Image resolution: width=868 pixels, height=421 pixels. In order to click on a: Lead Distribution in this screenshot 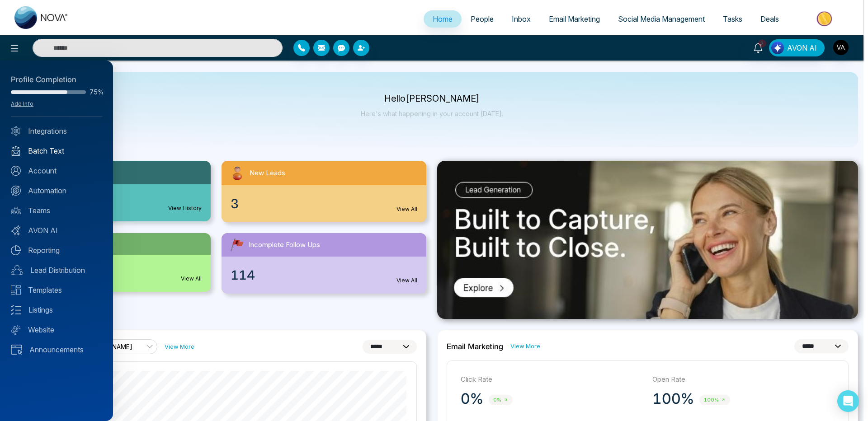, I will do `click(56, 270)`.